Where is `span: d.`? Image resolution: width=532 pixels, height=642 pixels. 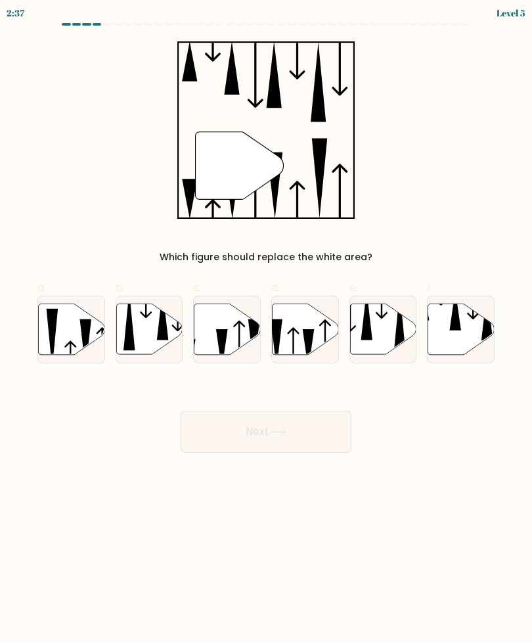 span: d. is located at coordinates (275, 287).